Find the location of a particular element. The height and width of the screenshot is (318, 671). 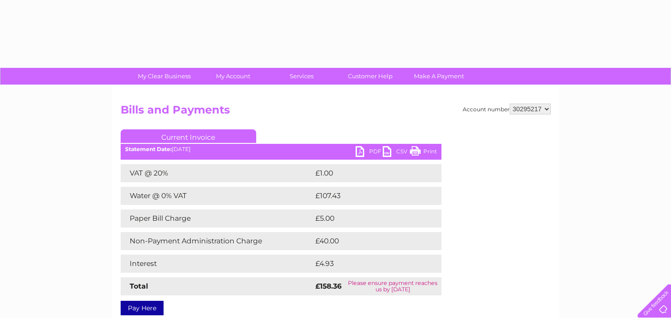

b: Statement Date: is located at coordinates (148, 149).